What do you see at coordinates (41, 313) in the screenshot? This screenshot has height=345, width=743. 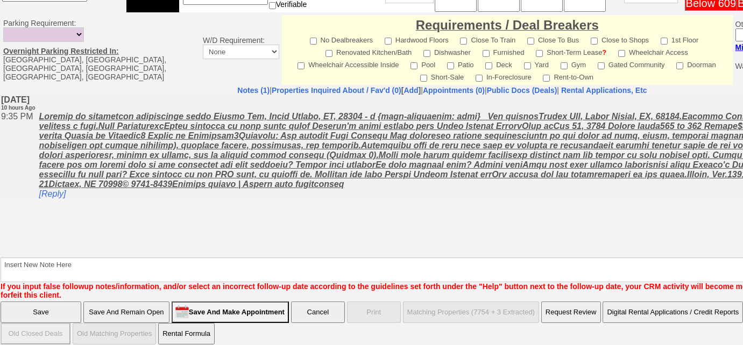 I see `input: Save` at bounding box center [41, 313].